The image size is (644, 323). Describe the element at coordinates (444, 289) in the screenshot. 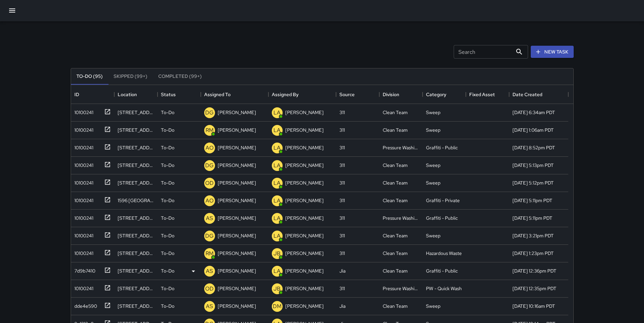

I see `div: PW - Quick Wash` at that location.